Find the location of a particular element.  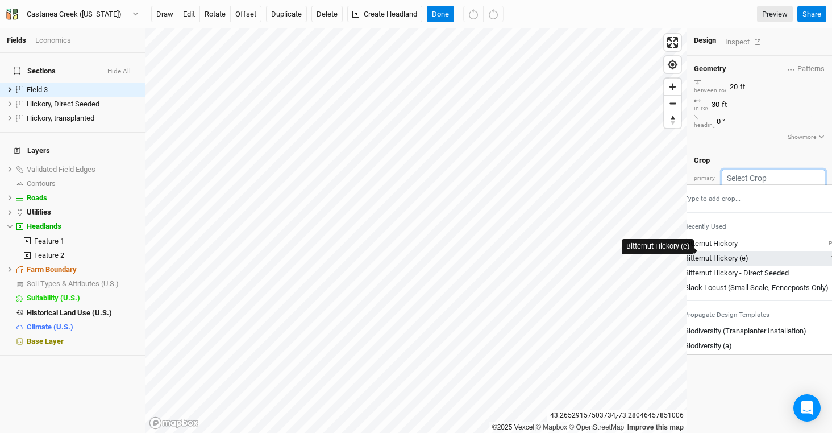

div: Climate (U.S.) is located at coordinates (82, 327).